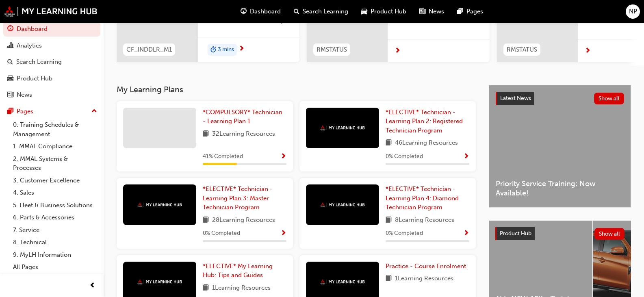 This screenshot has height=297, width=644. What do you see at coordinates (30, 45) in the screenshot?
I see `div: Analytics` at bounding box center [30, 45].